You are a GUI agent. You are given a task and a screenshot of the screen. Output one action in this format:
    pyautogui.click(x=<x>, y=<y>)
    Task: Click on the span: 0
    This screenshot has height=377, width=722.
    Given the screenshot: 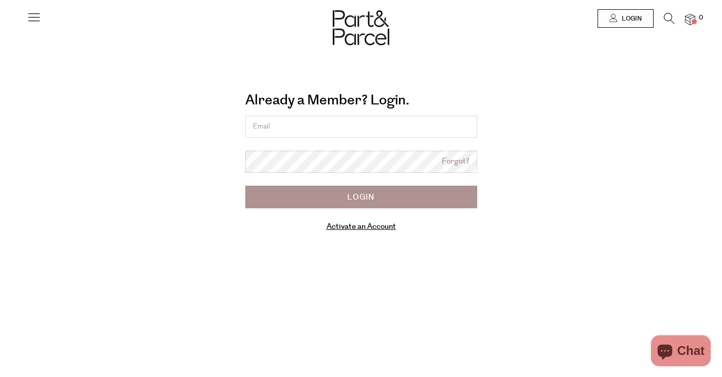 What is the action you would take?
    pyautogui.click(x=701, y=18)
    